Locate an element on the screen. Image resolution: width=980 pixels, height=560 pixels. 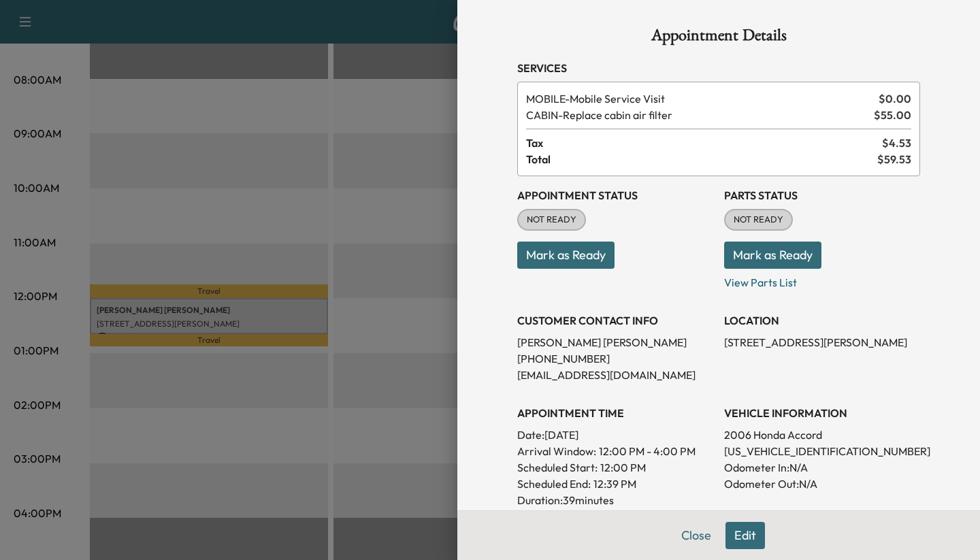
span: $ 4.53 is located at coordinates (896, 143).